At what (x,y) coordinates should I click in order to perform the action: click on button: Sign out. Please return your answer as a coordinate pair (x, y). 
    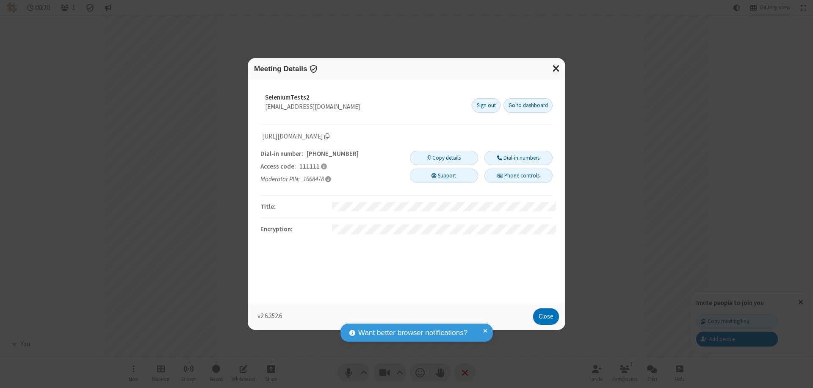
    Looking at the image, I should click on (486, 105).